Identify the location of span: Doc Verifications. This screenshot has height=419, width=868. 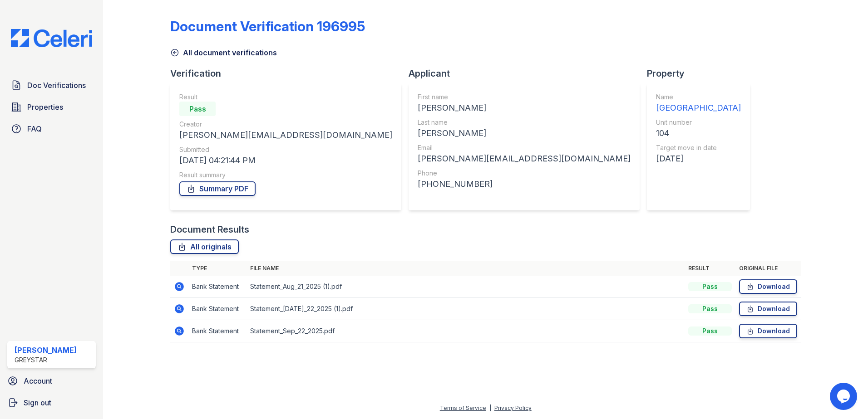
(56, 85).